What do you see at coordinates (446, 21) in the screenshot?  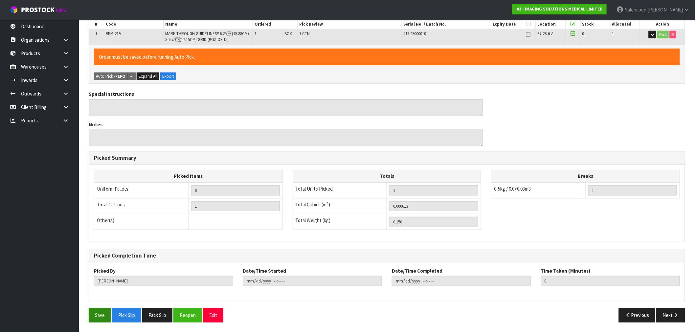 I see `th: Serial No. / Batch No.` at bounding box center [446, 21].